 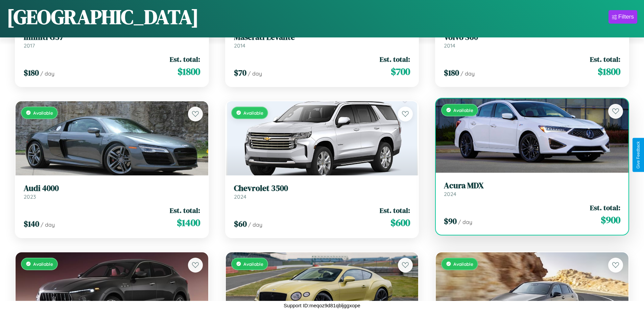 I want to click on a: Acura MDX2024, so click(x=532, y=189).